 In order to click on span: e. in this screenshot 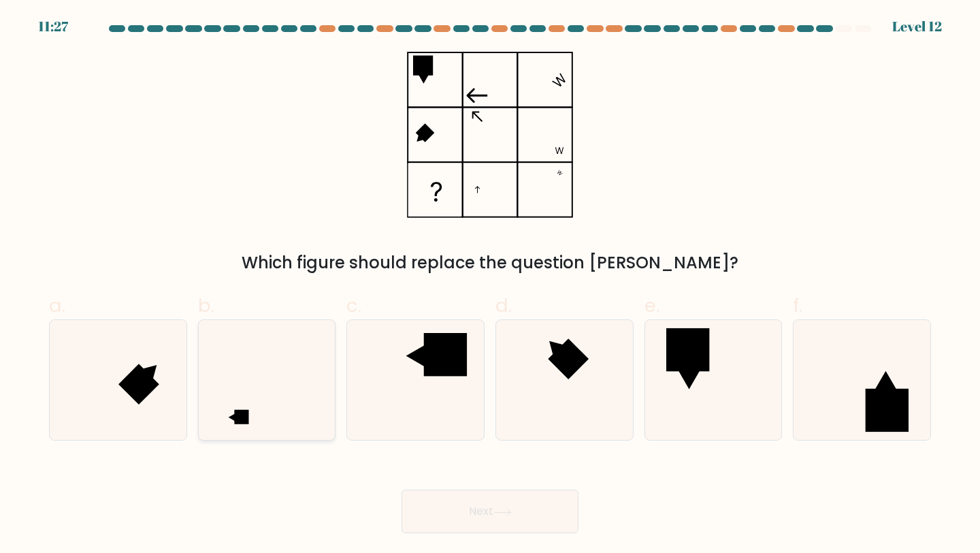, I will do `click(652, 305)`.